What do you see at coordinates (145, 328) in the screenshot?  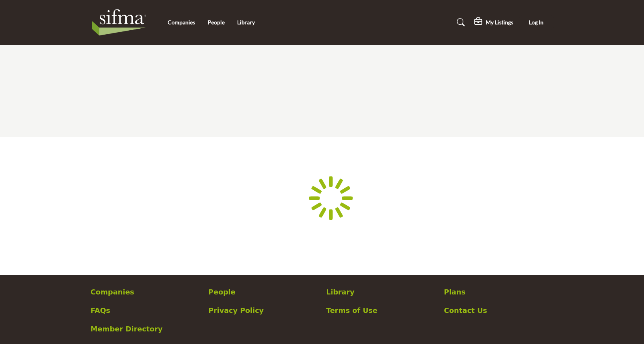 I see `p: Member Directory` at bounding box center [145, 328].